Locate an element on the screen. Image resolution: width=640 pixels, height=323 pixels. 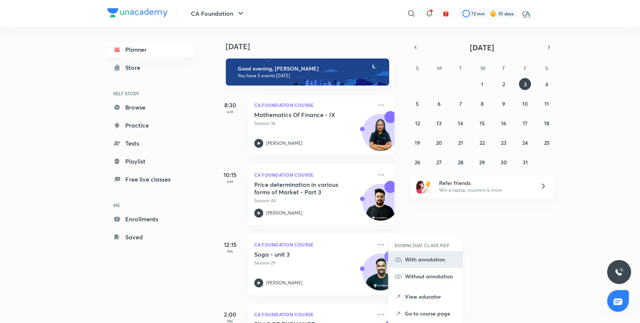
abbr: October 5, 2025 is located at coordinates (417, 103).